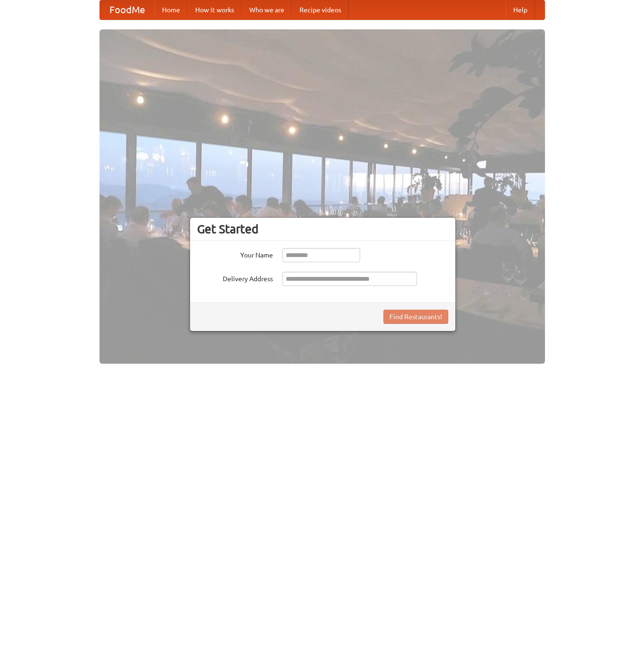 The image size is (644, 671). What do you see at coordinates (127, 10) in the screenshot?
I see `a: FoodMe` at bounding box center [127, 10].